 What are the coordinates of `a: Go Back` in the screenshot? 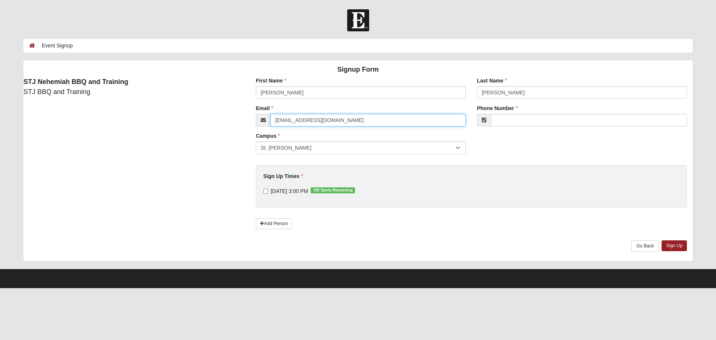 It's located at (645, 246).